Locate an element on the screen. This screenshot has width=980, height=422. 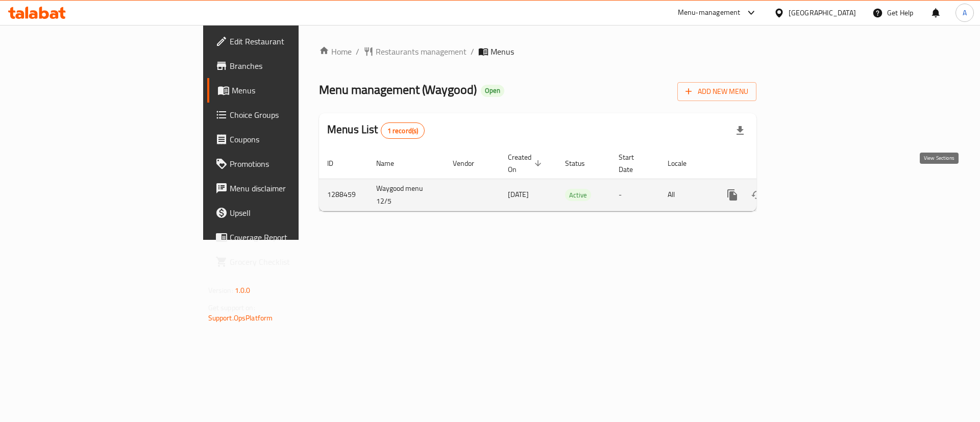
span: A is located at coordinates (965, 13).